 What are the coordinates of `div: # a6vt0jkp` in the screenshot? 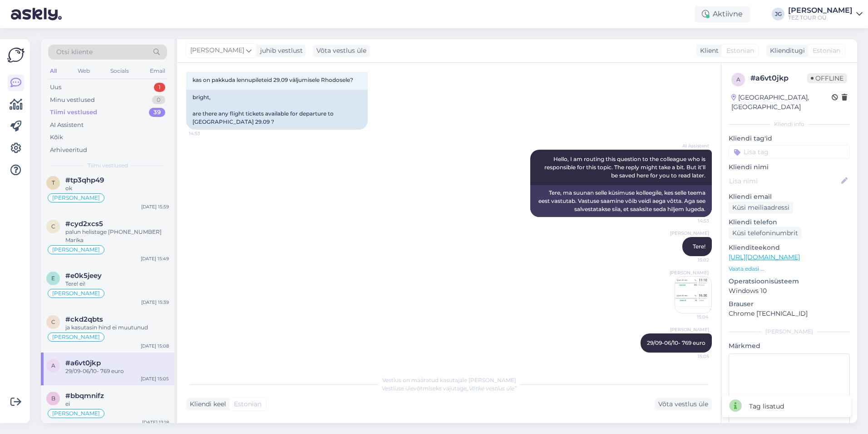 It's located at (779, 78).